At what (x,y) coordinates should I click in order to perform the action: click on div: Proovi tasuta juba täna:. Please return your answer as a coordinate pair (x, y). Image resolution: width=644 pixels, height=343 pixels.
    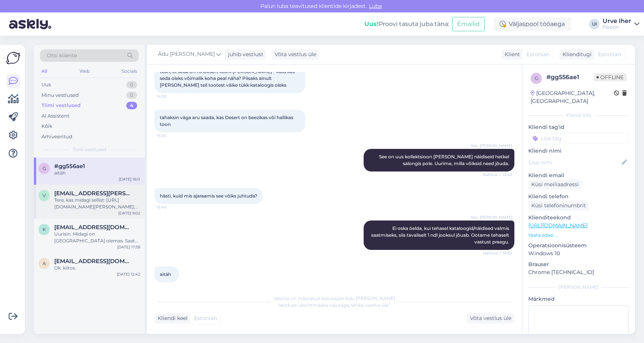
    Looking at the image, I should click on (407, 24).